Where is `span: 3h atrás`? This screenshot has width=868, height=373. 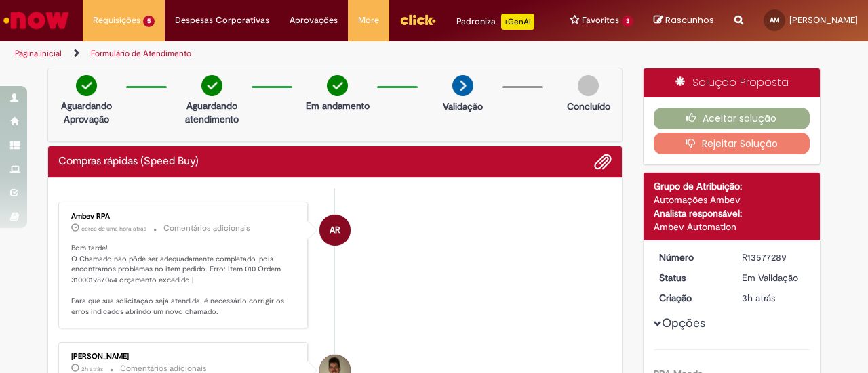
span: 3h atrás is located at coordinates (758, 298).